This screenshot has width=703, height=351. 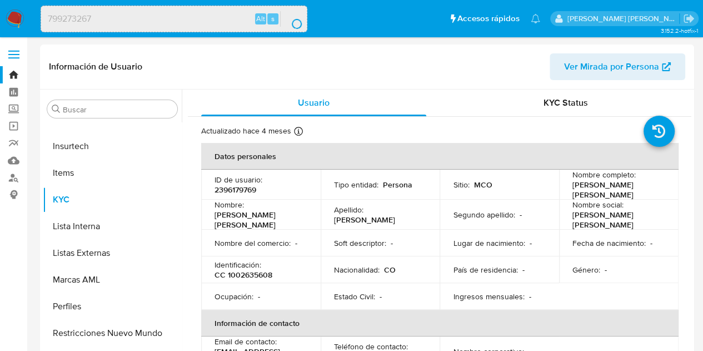 I want to click on button: KYC, so click(x=112, y=199).